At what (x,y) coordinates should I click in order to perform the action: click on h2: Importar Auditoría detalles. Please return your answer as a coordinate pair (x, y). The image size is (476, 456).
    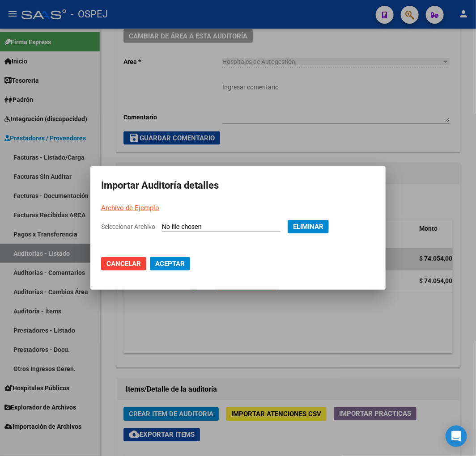
    Looking at the image, I should click on (238, 186).